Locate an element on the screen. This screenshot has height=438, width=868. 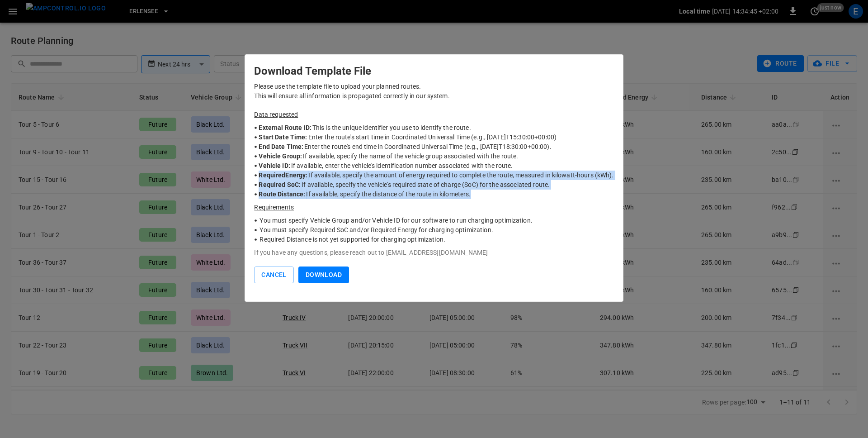
p: External Route ID: is located at coordinates (285, 128).